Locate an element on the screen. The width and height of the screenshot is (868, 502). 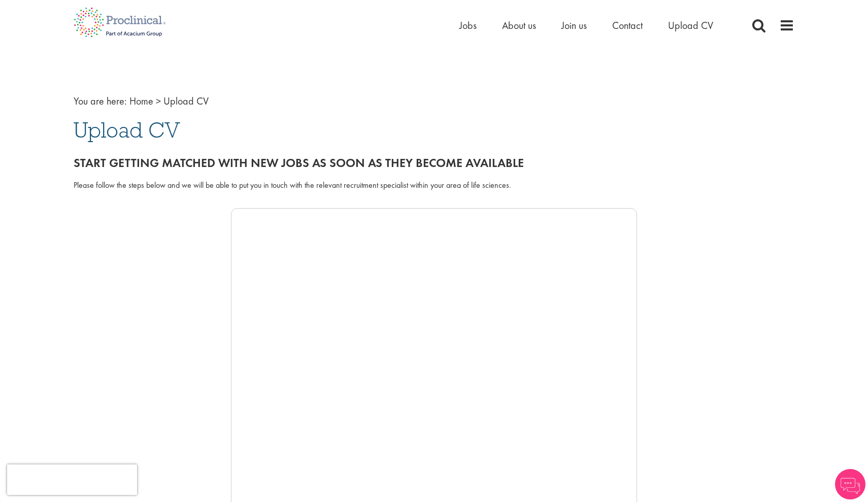
a: About us is located at coordinates (518, 26).